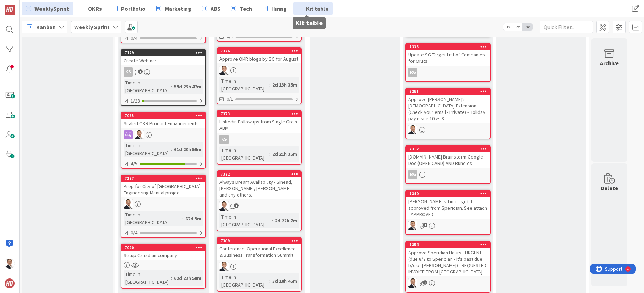  I want to click on div: 4, so click(38, 6).